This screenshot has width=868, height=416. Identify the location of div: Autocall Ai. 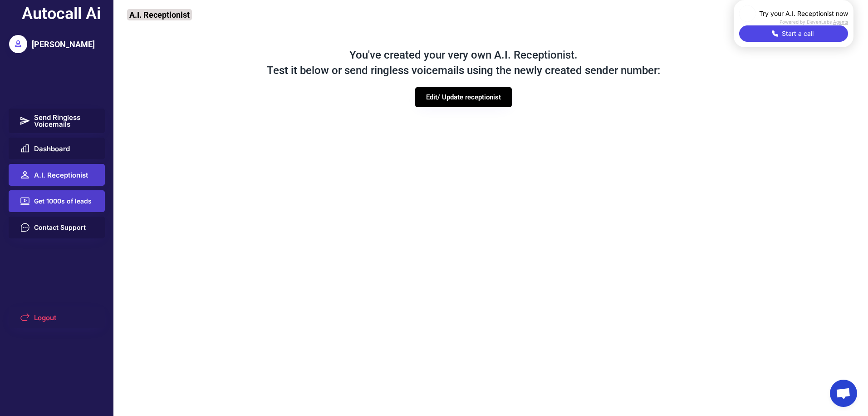
(61, 14).